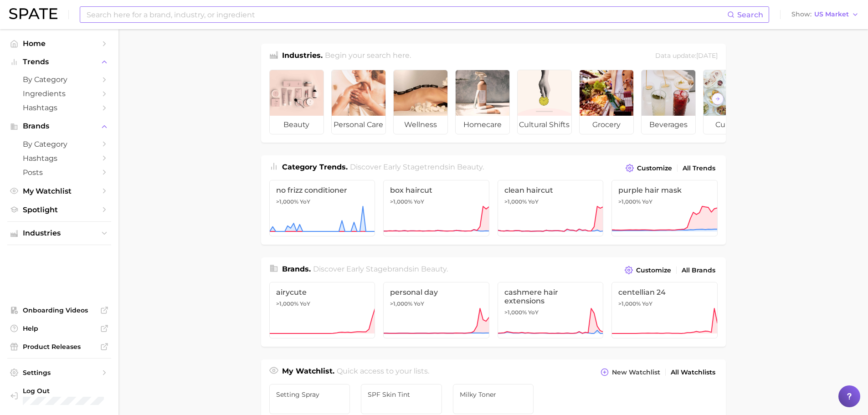 Image resolution: width=868 pixels, height=415 pixels. Describe the element at coordinates (698, 270) in the screenshot. I see `span: All Brands` at that location.